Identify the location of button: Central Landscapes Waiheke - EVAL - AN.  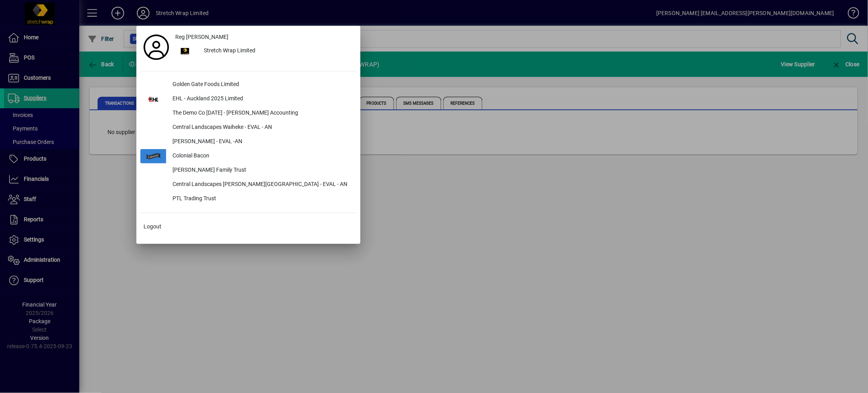
(248, 128).